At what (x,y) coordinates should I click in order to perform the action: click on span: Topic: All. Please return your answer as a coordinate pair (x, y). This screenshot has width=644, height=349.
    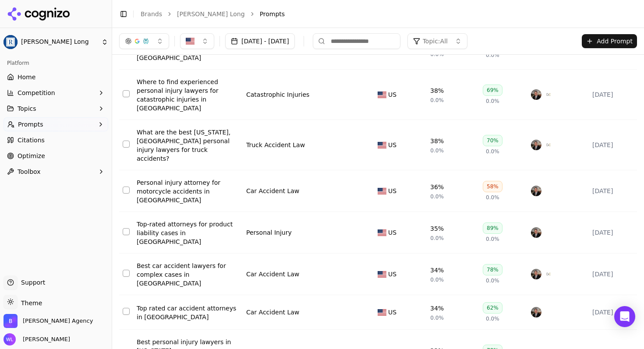
    Looking at the image, I should click on (435, 41).